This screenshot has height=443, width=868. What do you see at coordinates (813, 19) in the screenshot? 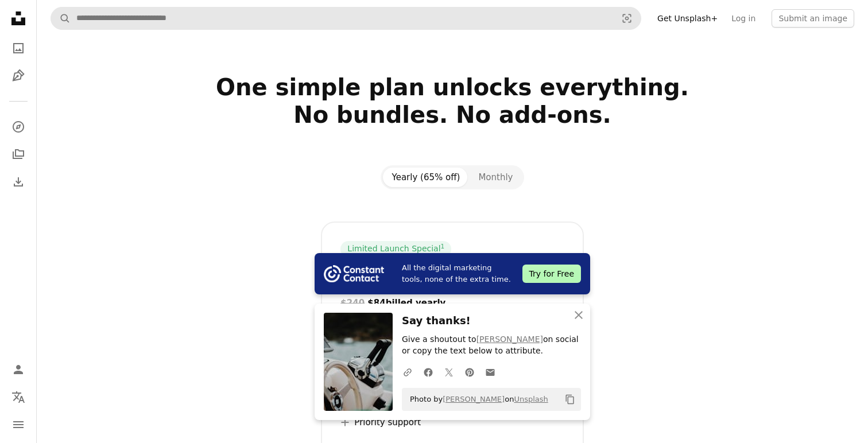
I see `button: Submit an image` at bounding box center [813, 19].